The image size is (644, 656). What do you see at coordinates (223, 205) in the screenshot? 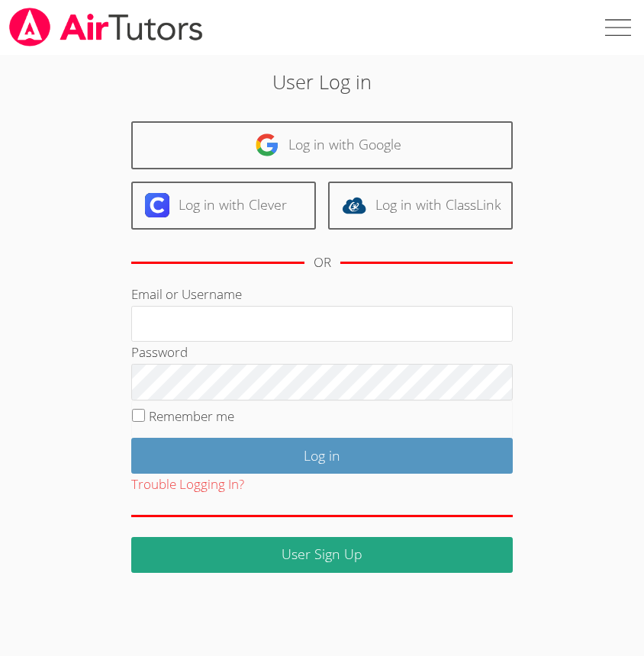
I see `a: Log in with Clever` at bounding box center [223, 205].